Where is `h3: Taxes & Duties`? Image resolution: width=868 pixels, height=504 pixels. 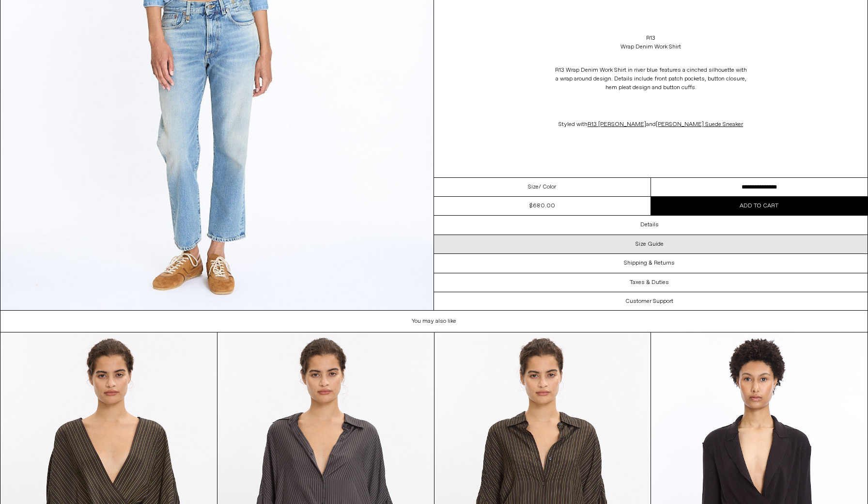
h3: Taxes & Duties is located at coordinates (649, 282).